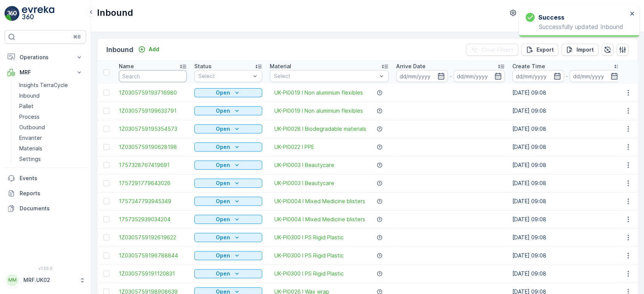 Image resolution: width=644 pixels, height=294 pixels. Describe the element at coordinates (551, 17) in the screenshot. I see `h3: Success` at that location.